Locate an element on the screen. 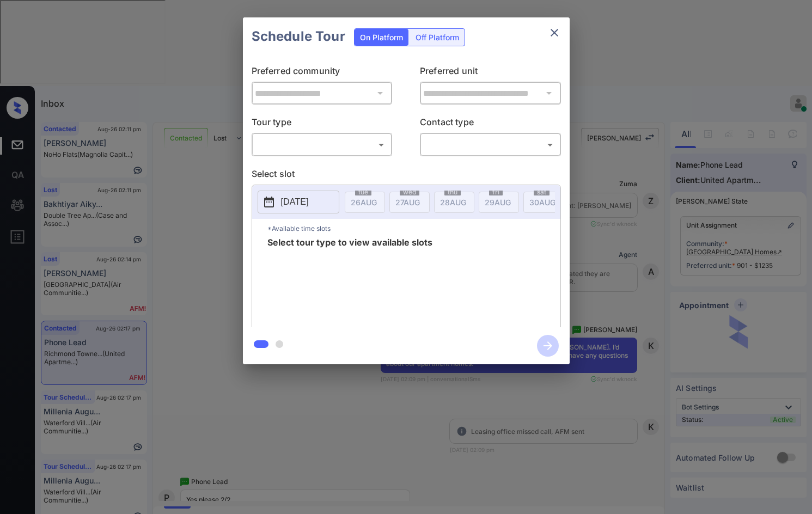 This screenshot has width=812, height=514. span: Select tour type to view available slots is located at coordinates (350, 281).